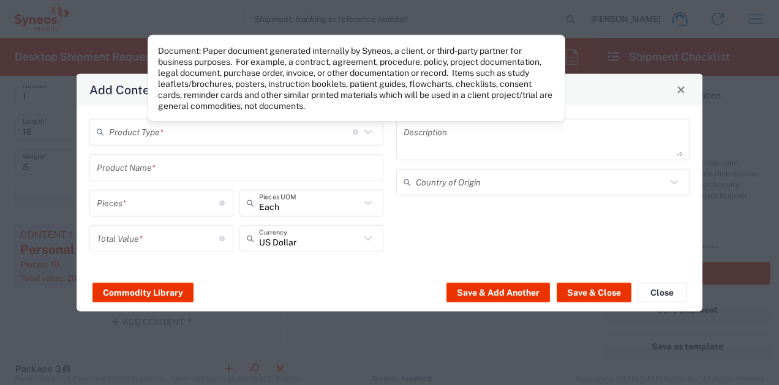  What do you see at coordinates (125, 89) in the screenshot?
I see `h4: Add Content` at bounding box center [125, 89].